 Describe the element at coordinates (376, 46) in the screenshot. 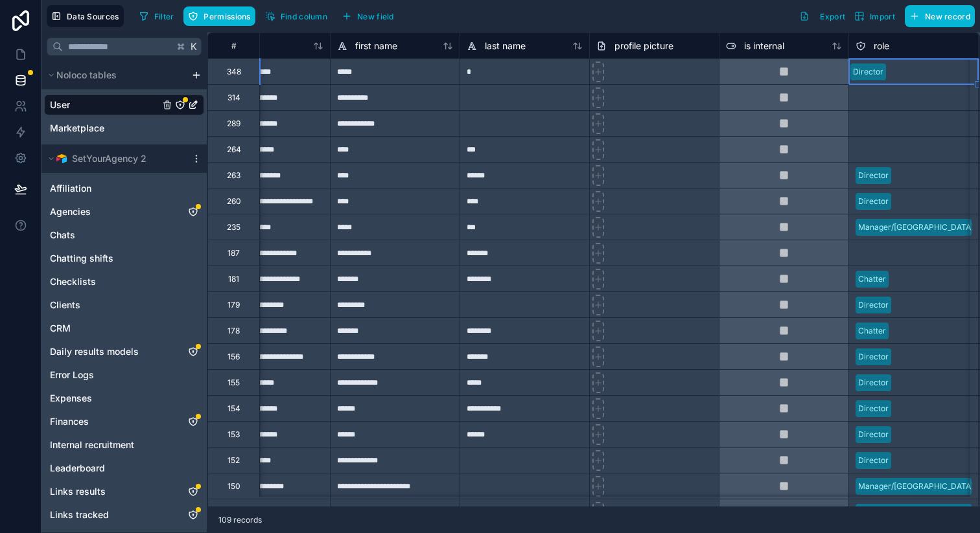

I see `span: first name` at that location.